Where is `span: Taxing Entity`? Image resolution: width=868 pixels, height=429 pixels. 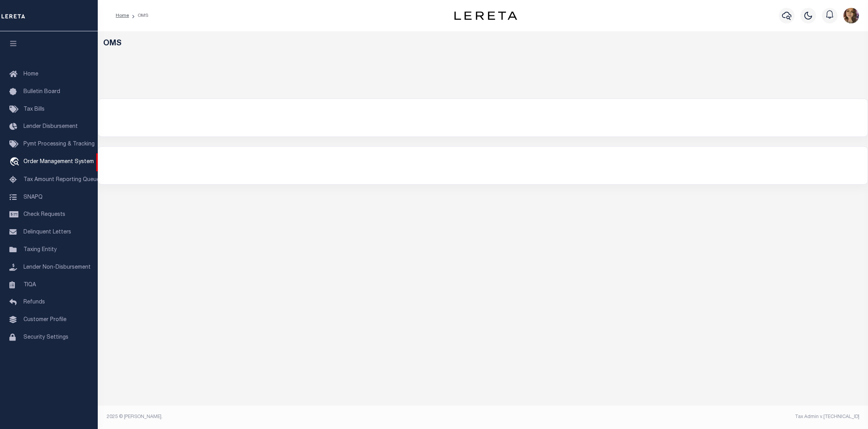
span: Taxing Entity is located at coordinates (40, 250).